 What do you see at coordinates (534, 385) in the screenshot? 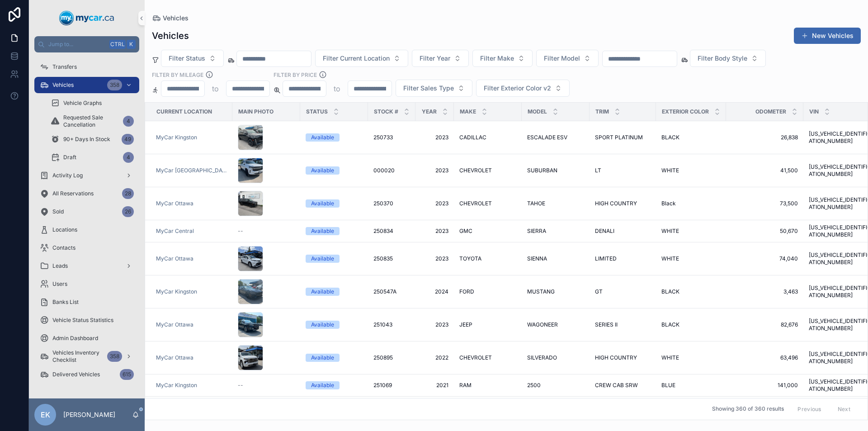
I see `span: 2500` at bounding box center [534, 385].